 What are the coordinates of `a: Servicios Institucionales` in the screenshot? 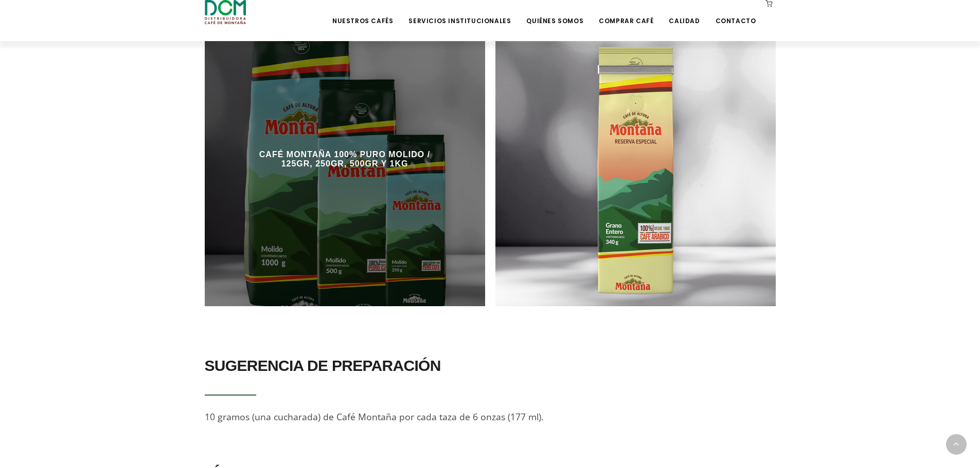 It's located at (459, 13).